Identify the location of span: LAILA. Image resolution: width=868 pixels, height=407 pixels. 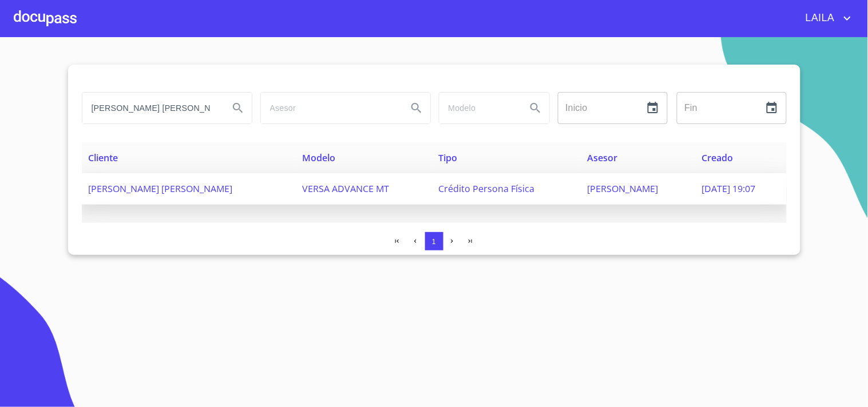
(818, 18).